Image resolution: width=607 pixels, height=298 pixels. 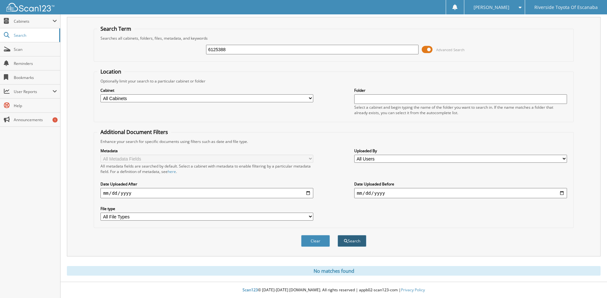 I want to click on span: Bookmarks, so click(x=35, y=77).